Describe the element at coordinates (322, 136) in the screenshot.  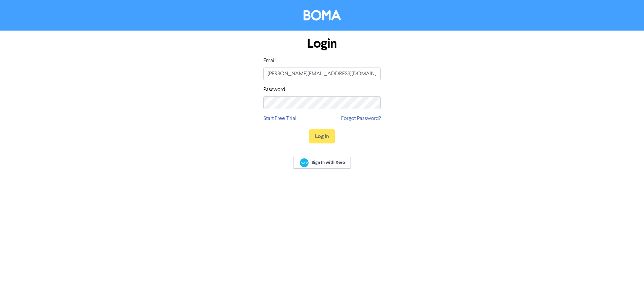
I see `button: Log In` at that location.